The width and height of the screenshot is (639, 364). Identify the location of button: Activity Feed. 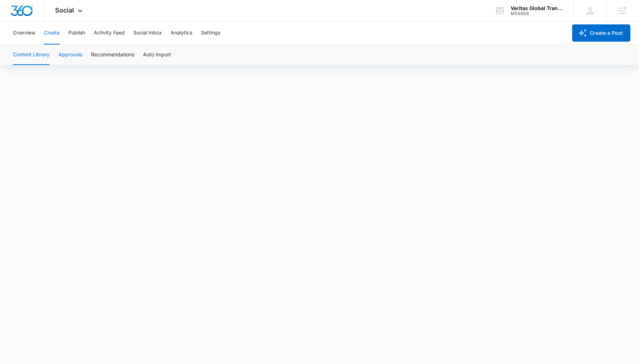
(109, 33).